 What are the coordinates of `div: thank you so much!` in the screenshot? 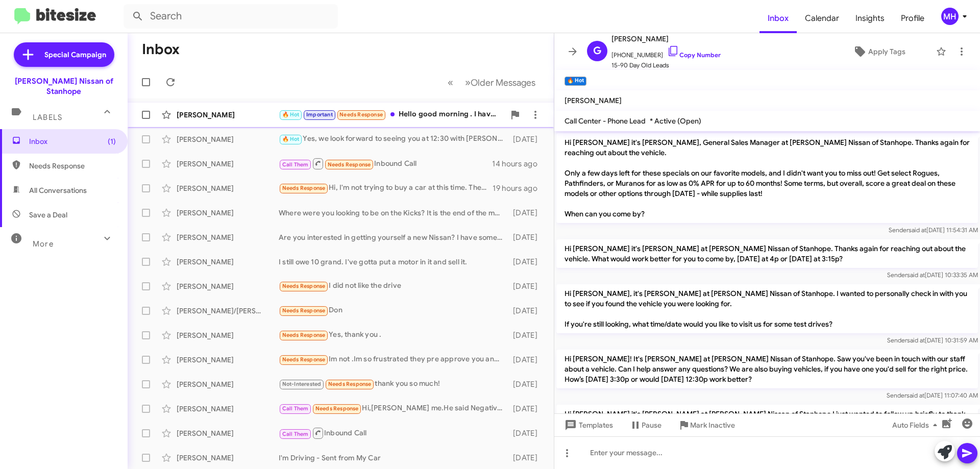 It's located at (393, 383).